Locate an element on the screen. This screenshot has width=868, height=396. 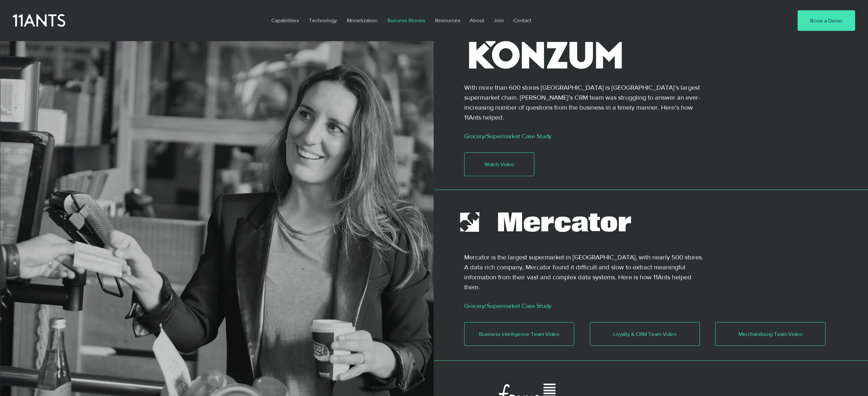
a: Merchandising Team Video is located at coordinates (770, 334).